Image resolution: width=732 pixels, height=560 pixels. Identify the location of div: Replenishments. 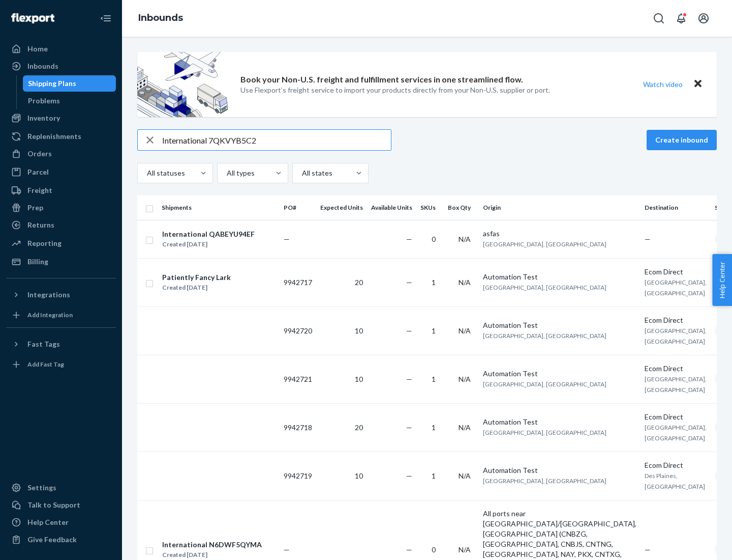
(55, 136).